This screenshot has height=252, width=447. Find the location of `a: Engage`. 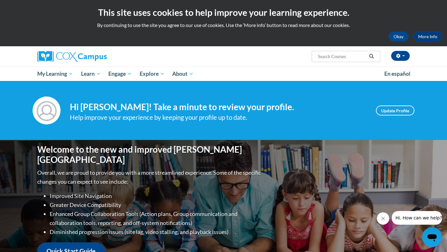

a: Engage is located at coordinates (120, 74).